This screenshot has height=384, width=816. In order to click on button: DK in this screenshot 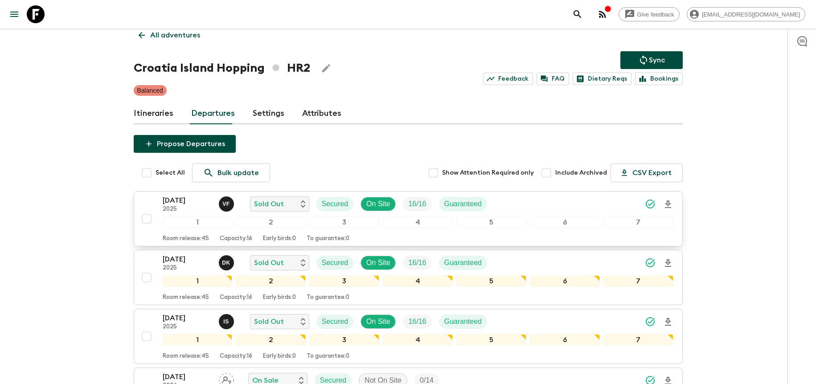, I will do `click(227, 263)`.